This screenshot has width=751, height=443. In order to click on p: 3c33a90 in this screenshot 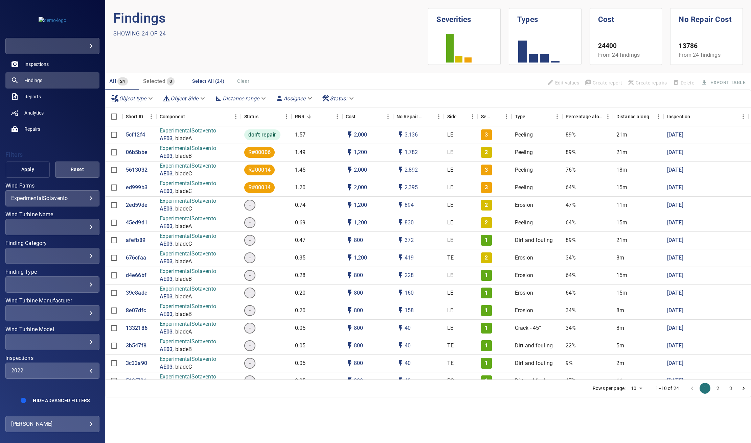, I will do `click(136, 363)`.